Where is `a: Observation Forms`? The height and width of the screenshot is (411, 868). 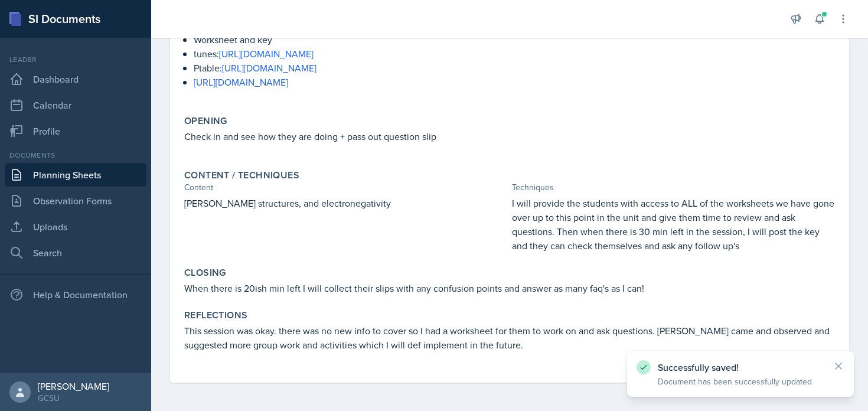 a: Observation Forms is located at coordinates (75, 201).